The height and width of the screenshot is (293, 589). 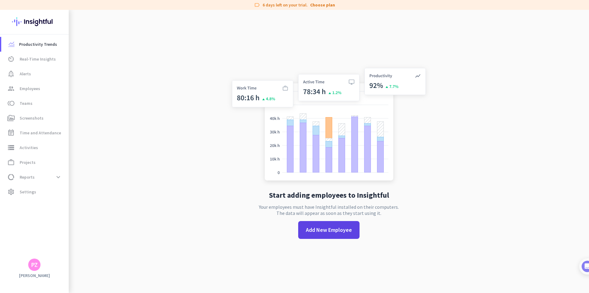 I want to click on a: notification_importantAlerts, so click(x=35, y=74).